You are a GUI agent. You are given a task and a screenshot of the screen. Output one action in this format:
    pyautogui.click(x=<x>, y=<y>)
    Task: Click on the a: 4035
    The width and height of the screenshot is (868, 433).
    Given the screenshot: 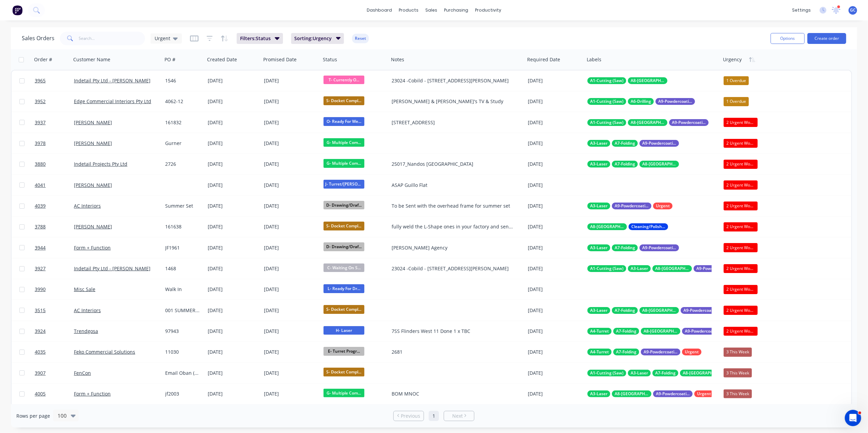 What is the action you would take?
    pyautogui.click(x=54, y=352)
    